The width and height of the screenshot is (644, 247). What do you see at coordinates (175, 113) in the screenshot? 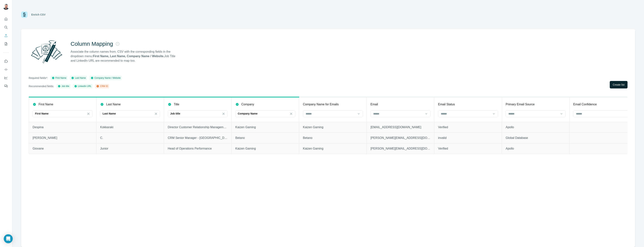
I see `p: Job title` at bounding box center [175, 113].